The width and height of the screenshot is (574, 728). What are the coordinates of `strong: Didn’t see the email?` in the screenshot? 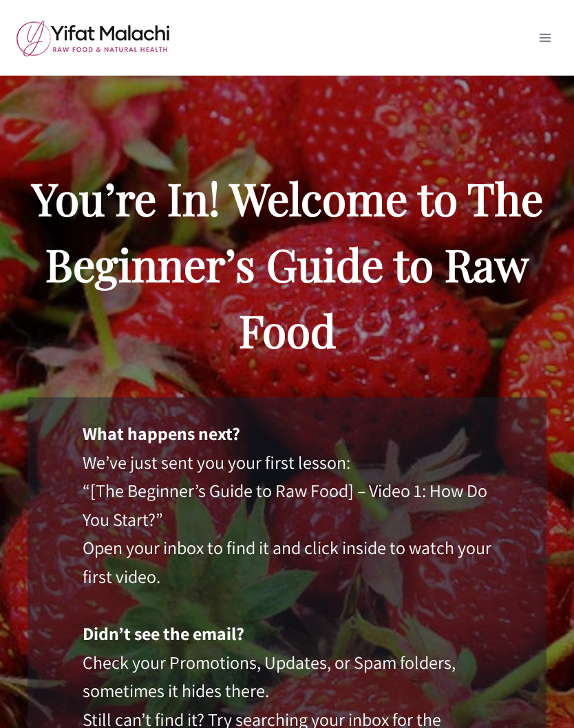 It's located at (163, 633).